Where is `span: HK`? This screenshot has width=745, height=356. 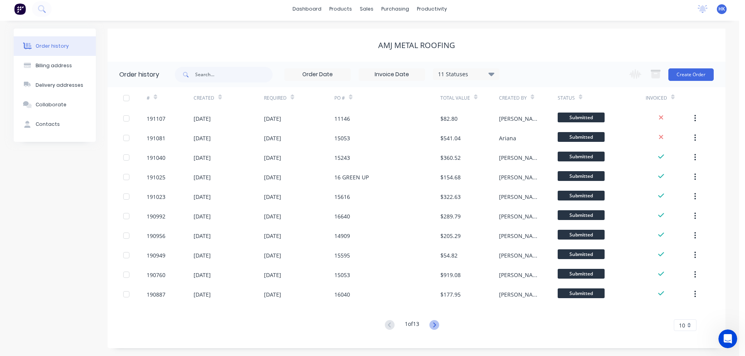
span: HK is located at coordinates (722, 9).